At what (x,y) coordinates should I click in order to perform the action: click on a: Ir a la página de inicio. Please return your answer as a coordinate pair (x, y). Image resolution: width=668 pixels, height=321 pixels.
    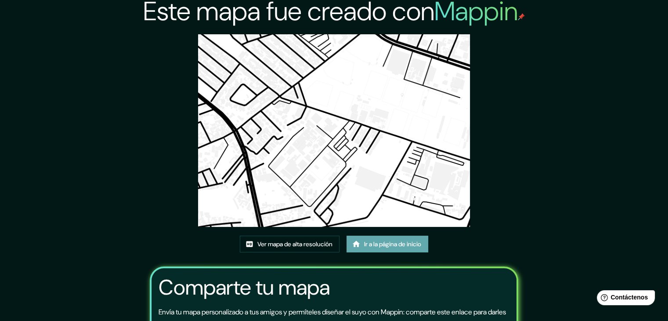
    Looking at the image, I should click on (387, 244).